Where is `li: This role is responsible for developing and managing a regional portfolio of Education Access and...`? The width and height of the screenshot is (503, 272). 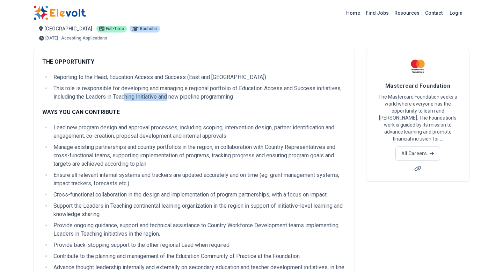 li: This role is responsible for developing and managing a regional portfolio of Education Access and... is located at coordinates (199, 92).